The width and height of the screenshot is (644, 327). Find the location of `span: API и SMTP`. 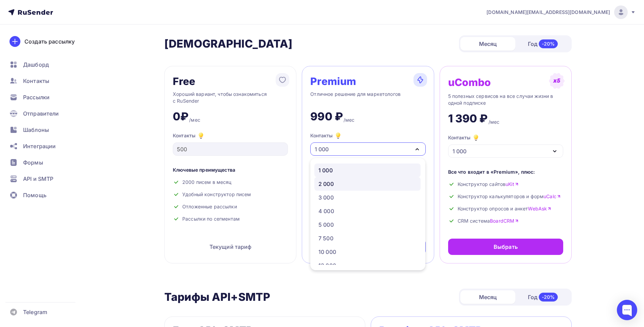

span: API и SMTP is located at coordinates (38, 179).